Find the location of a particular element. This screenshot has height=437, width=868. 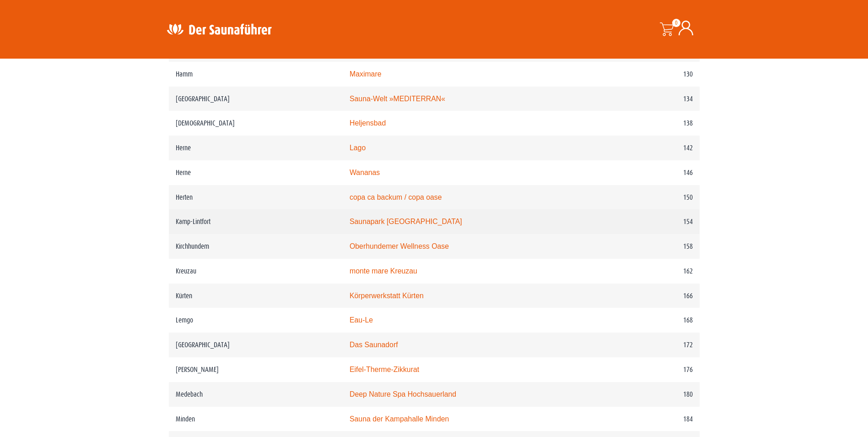

a: Sauna-Welt »MEDITERRAN« is located at coordinates (397, 98).